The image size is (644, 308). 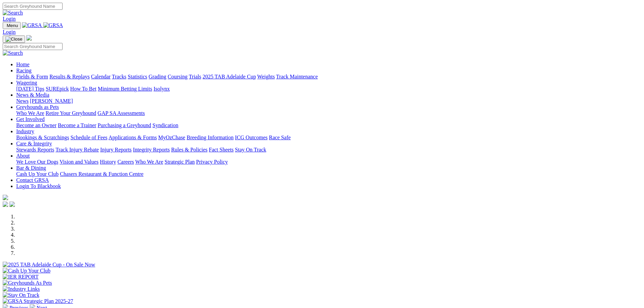 What do you see at coordinates (32, 77) in the screenshot?
I see `a: Fields & Form` at bounding box center [32, 77].